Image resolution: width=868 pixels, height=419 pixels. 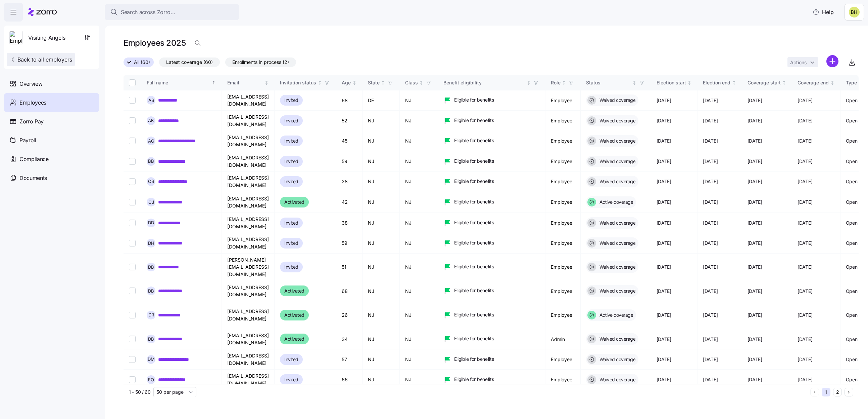 What do you see at coordinates (381, 101) in the screenshot?
I see `td: DE` at bounding box center [381, 101].